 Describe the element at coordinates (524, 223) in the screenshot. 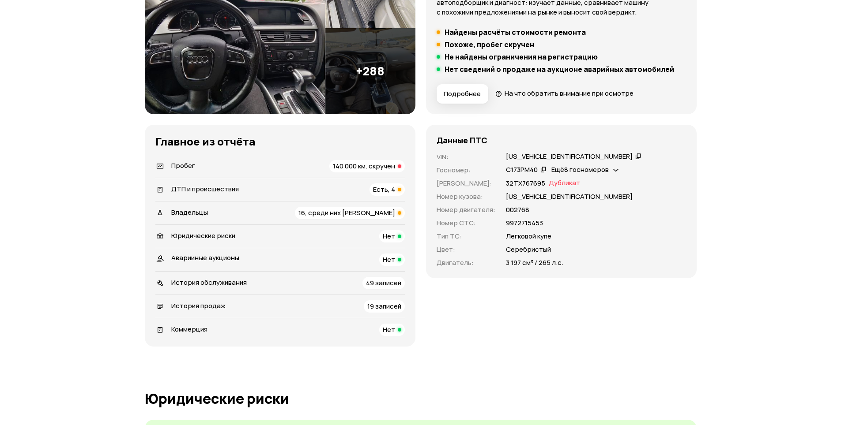

I see `p: 9972715453` at that location.